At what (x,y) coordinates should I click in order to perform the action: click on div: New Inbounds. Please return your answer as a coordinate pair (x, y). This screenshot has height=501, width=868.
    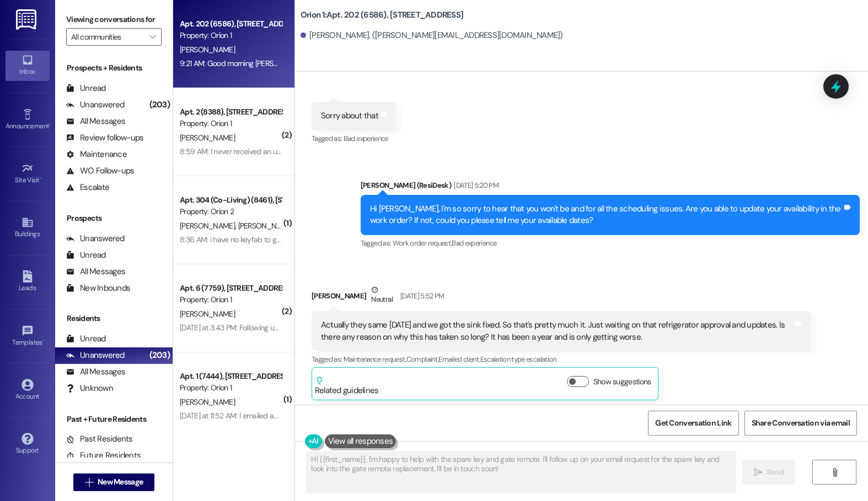
    Looking at the image, I should click on (98, 288).